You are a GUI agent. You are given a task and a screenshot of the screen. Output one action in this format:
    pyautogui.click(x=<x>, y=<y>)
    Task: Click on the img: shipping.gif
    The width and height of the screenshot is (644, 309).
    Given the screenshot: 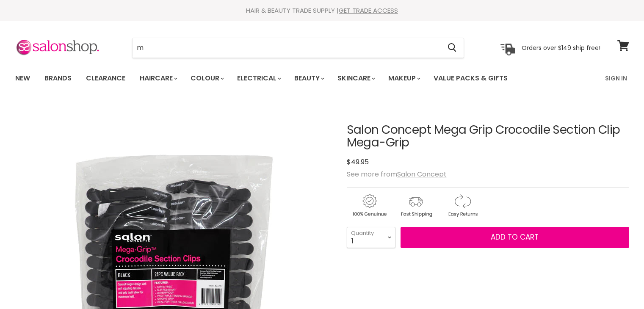 What is the action you would take?
    pyautogui.click(x=416, y=205)
    